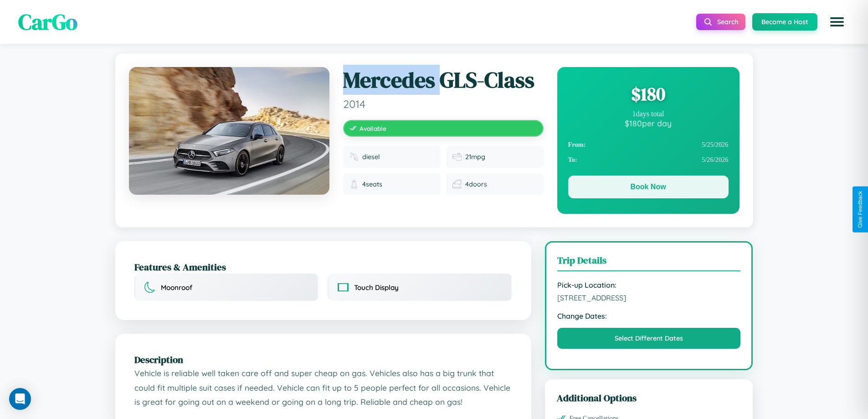  What do you see at coordinates (649, 159) in the screenshot?
I see `div: 5 / 26 / 2026` at bounding box center [649, 159].